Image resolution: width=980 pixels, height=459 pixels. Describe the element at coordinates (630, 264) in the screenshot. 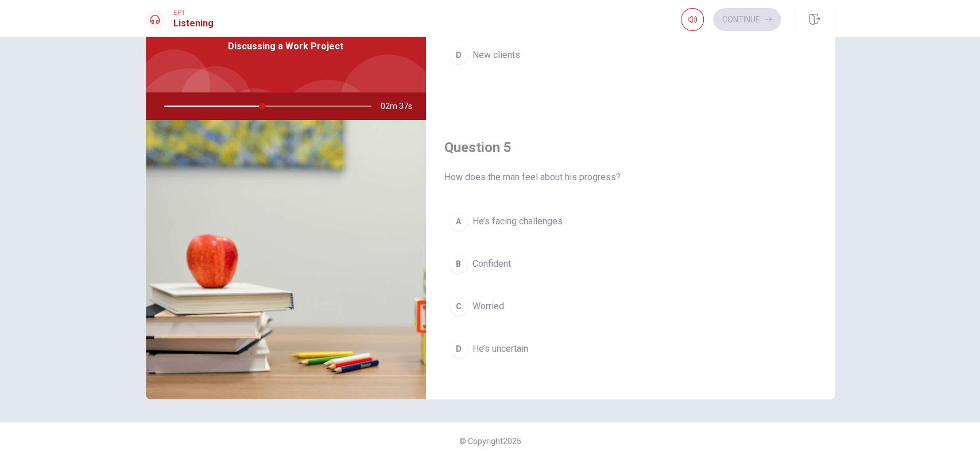

I see `button: BConfident` at that location.